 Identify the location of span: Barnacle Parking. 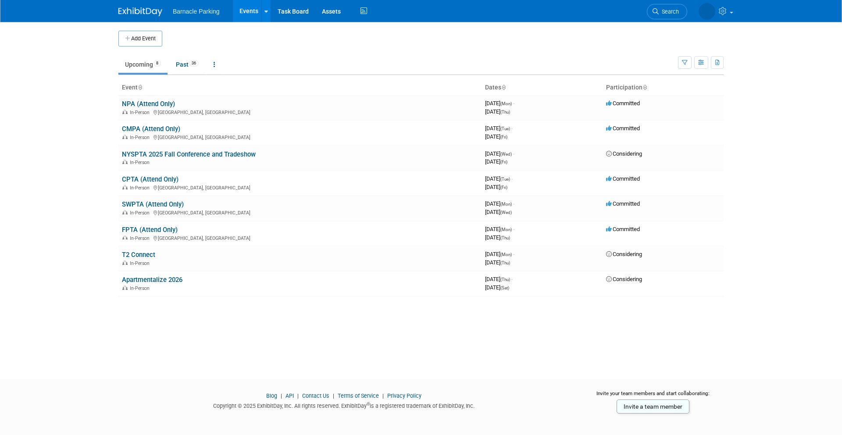
(196, 11).